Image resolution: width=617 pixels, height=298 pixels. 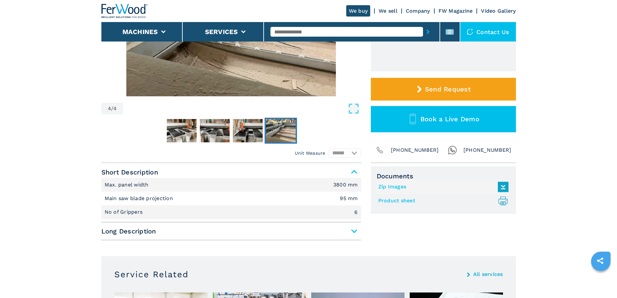 I want to click on em: Unit Measure, so click(x=310, y=153).